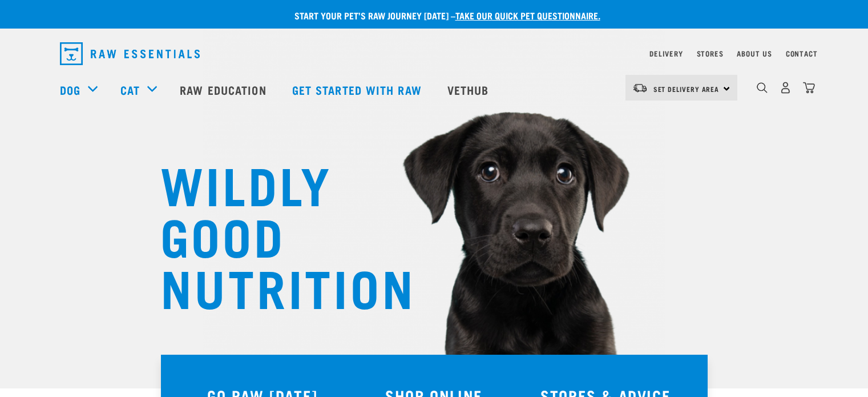 Image resolution: width=868 pixels, height=397 pixels. Describe the element at coordinates (275, 234) in the screenshot. I see `h1: WILDLY GOOD NUTRITION` at that location.